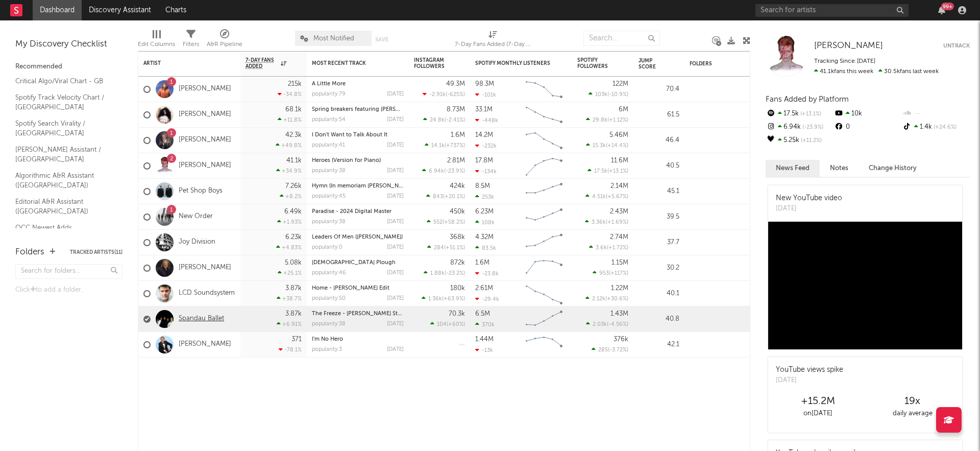 This screenshot has height=451, width=980. What do you see at coordinates (289, 248) in the screenshot?
I see `div: +4.83 %` at bounding box center [289, 248].